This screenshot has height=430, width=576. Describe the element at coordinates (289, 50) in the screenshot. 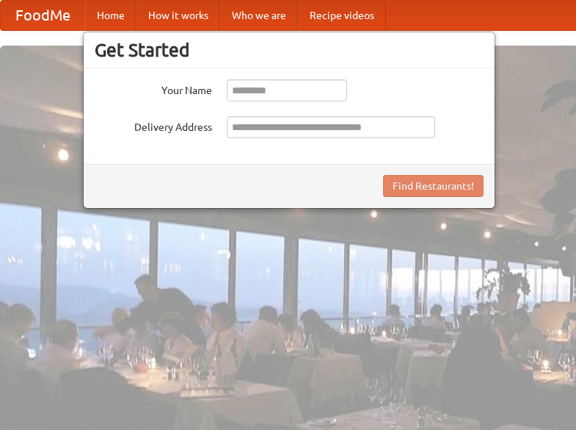

I see `h3: Get Started` at that location.